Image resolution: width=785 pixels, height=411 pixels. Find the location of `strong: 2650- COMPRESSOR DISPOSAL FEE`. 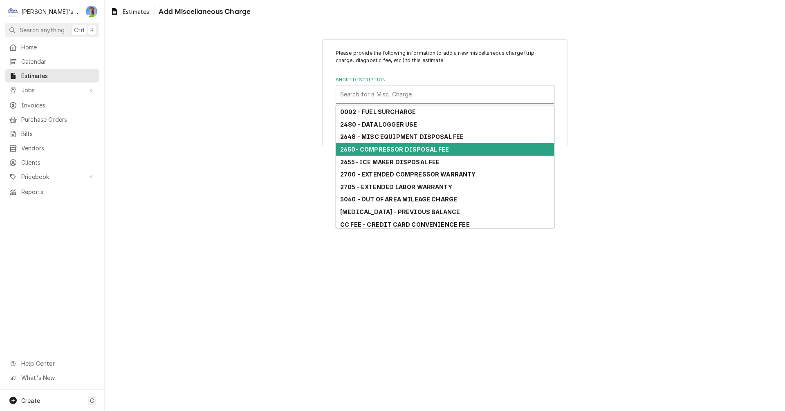

strong: 2650- COMPRESSOR DISPOSAL FEE is located at coordinates (394, 149).